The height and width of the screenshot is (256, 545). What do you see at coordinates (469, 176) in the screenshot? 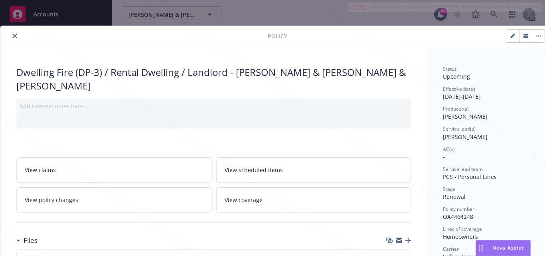
I see `span: PCS - Personal Lines` at bounding box center [469, 176].